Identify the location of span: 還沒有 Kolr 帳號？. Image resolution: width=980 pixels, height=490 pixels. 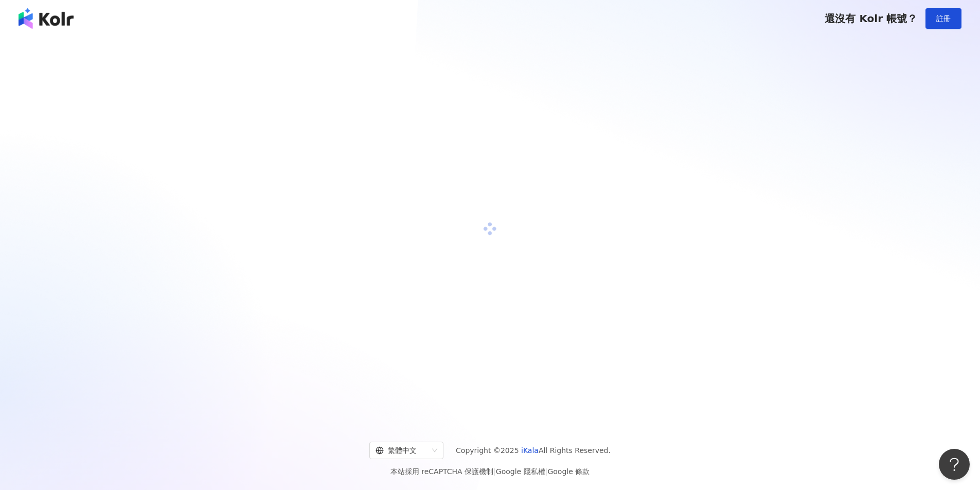
(871, 19).